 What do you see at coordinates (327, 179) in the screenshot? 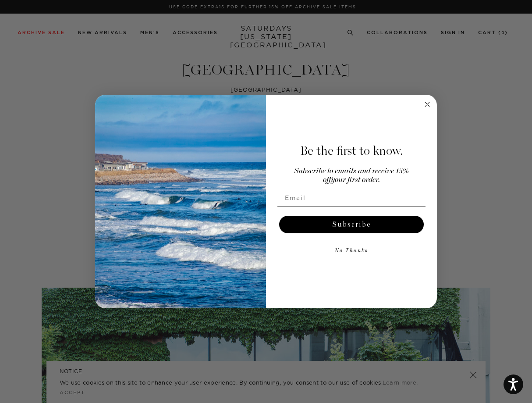
I see `span: off` at bounding box center [327, 179].